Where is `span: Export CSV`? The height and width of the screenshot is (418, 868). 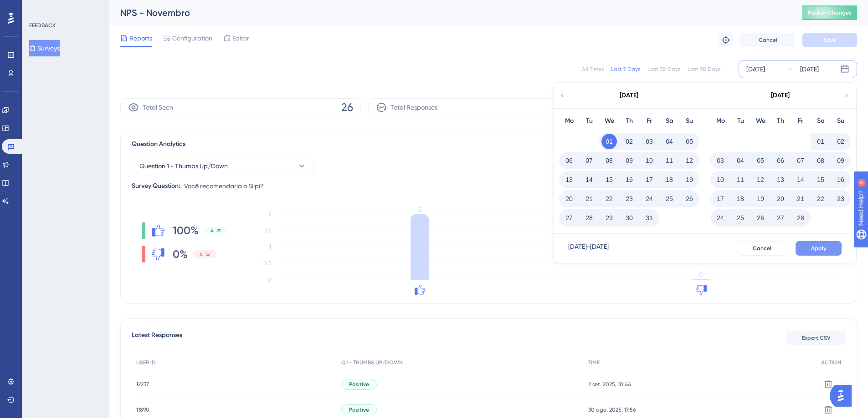
span: Export CSV is located at coordinates (816, 339).